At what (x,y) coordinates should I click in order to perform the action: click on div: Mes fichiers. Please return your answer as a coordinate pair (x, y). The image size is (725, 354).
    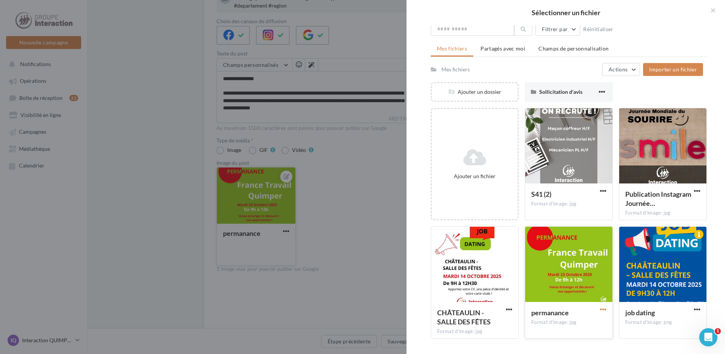
    Looking at the image, I should click on (456, 69).